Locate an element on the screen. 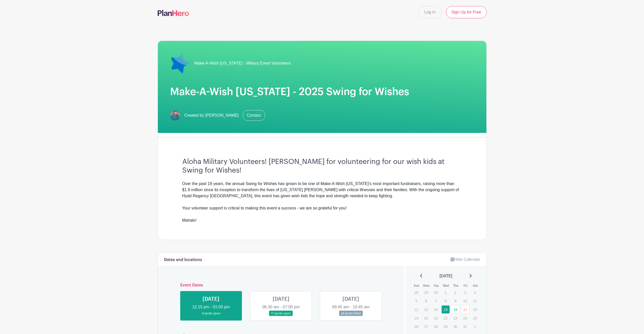 Image resolution: width=644 pixels, height=334 pixels. p: 25 is located at coordinates (475, 318).